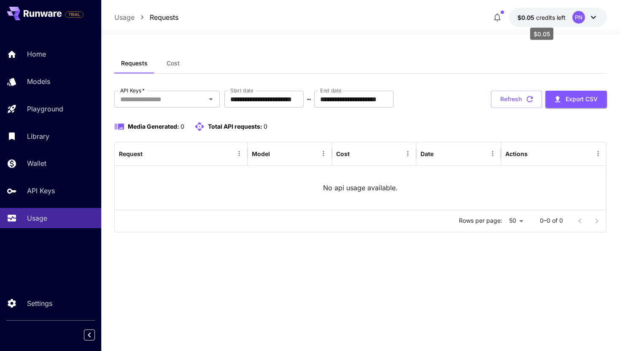 Image resolution: width=620 pixels, height=351 pixels. Describe the element at coordinates (38, 81) in the screenshot. I see `p: Models` at that location.